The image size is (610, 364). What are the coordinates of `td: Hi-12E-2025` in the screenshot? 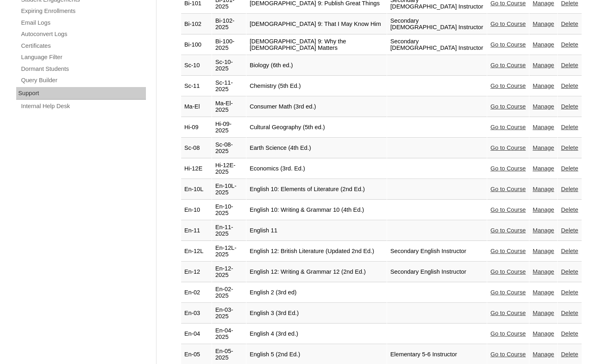 It's located at (229, 169).